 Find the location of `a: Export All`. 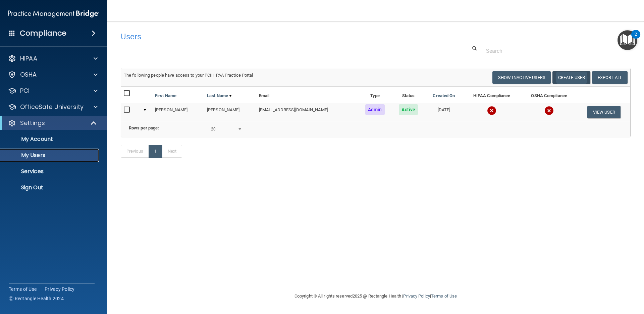

a: Export All is located at coordinates (610, 77).